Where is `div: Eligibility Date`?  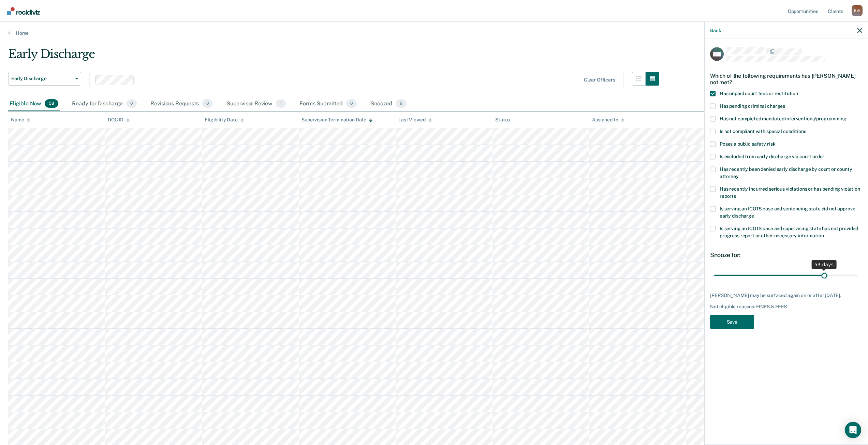 div: Eligibility Date is located at coordinates (224, 120).